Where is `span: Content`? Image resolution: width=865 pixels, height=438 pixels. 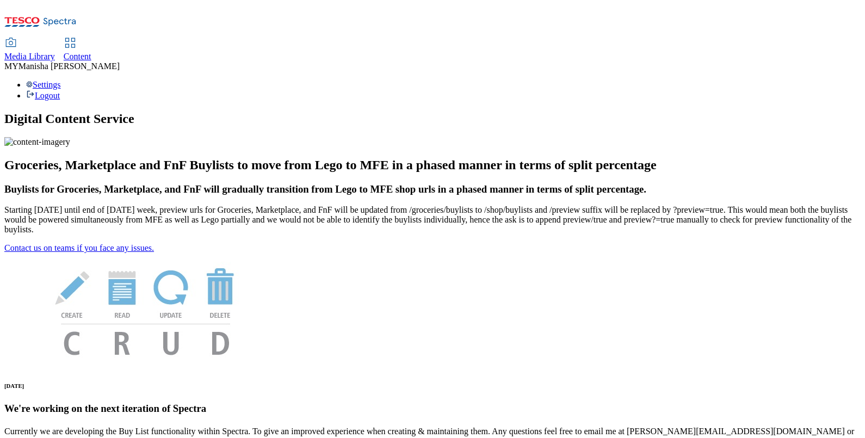
span: Content is located at coordinates (77, 56).